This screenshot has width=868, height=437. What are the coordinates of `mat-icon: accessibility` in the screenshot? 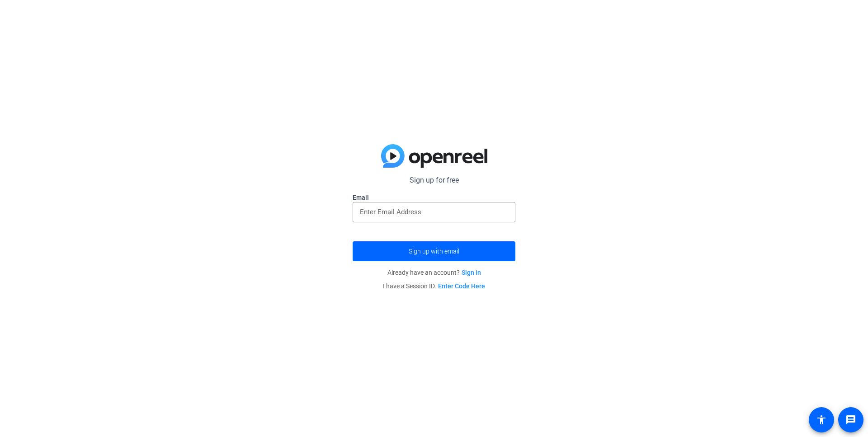 It's located at (821, 420).